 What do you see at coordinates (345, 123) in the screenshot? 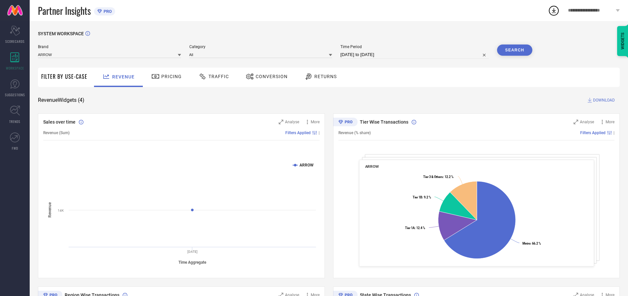
I see `div: Premium` at bounding box center [345, 123].